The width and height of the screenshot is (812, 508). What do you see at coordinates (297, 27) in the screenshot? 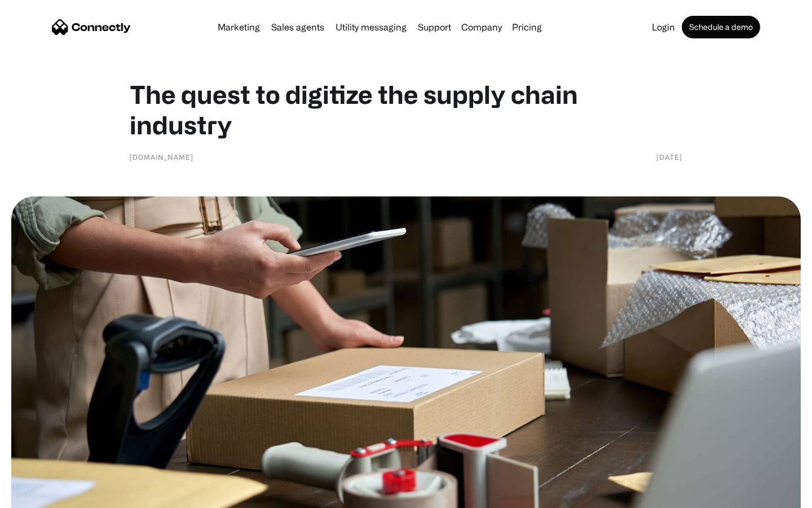
I see `a: Sales agents` at bounding box center [297, 27].